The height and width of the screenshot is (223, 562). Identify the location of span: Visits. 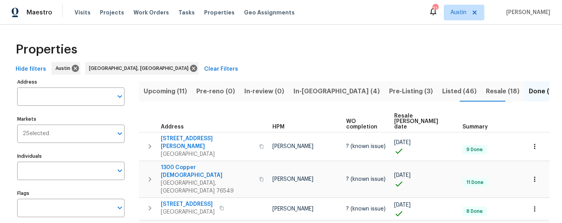
(82, 12).